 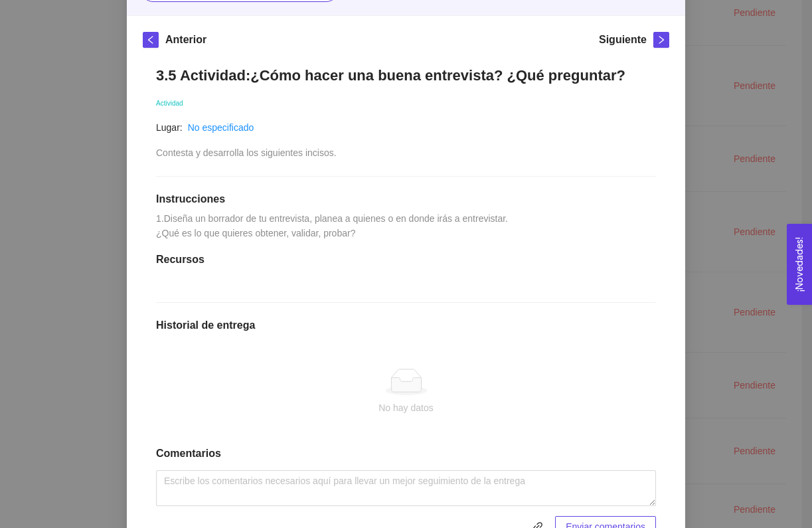 I want to click on h1: Historial de entrega, so click(x=406, y=325).